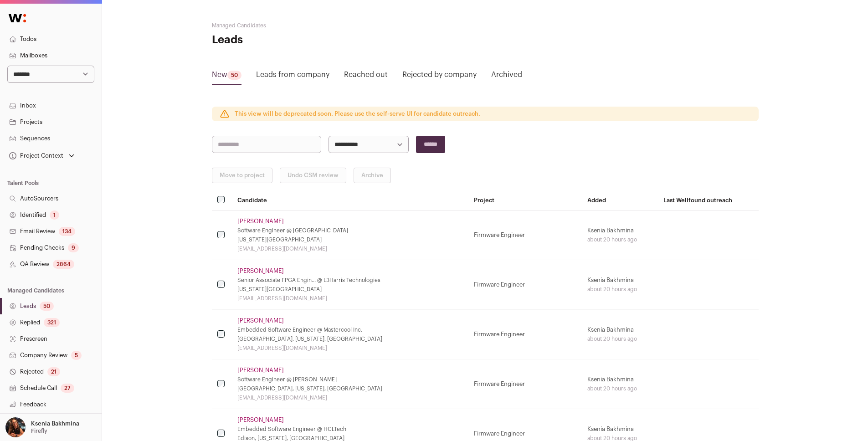  What do you see at coordinates (350, 429) in the screenshot?
I see `div: Embedded Software Engineer @ HCLTech` at bounding box center [350, 429].